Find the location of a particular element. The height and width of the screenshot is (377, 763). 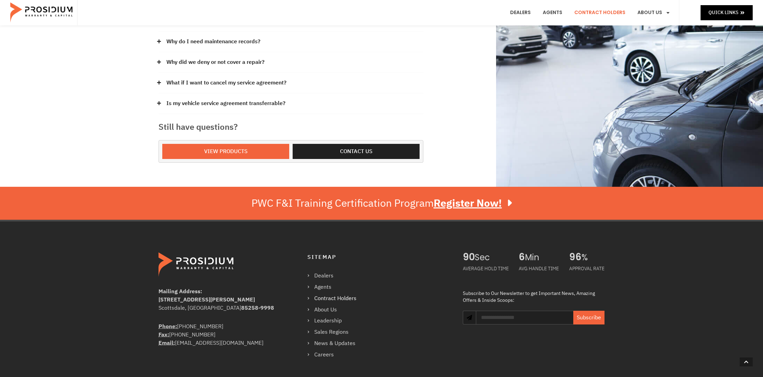

a: Dealers is located at coordinates (335, 276).